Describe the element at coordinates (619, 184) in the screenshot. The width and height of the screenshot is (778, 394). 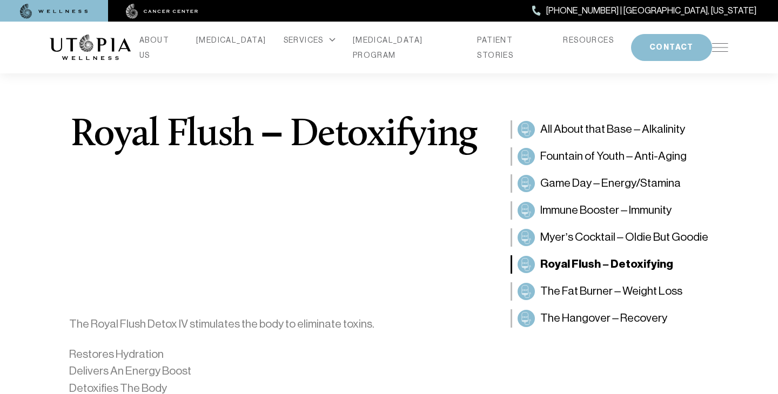
I see `a: Game Day – Energy/StaminaGame Day – Energy/Stamina` at that location.